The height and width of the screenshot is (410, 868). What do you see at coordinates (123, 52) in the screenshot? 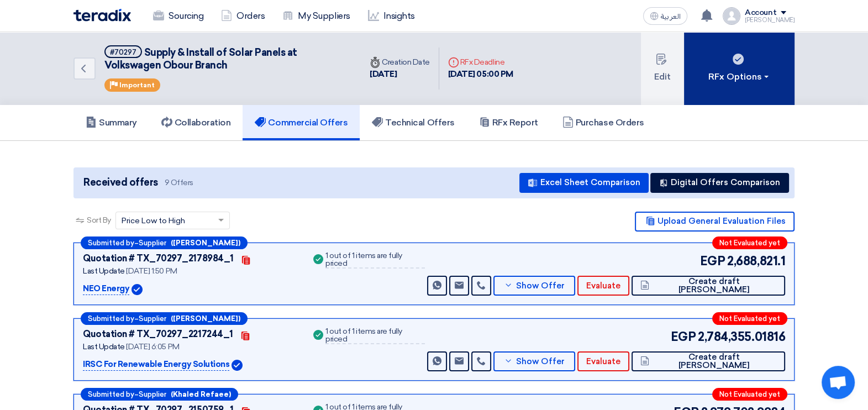
I see `div: #70297` at bounding box center [123, 52].